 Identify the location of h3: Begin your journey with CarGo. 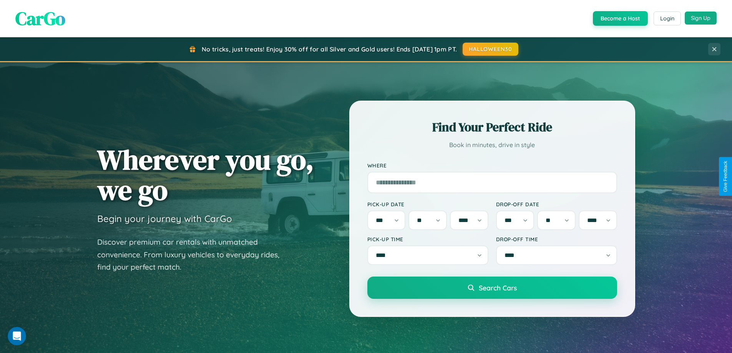
(164, 219).